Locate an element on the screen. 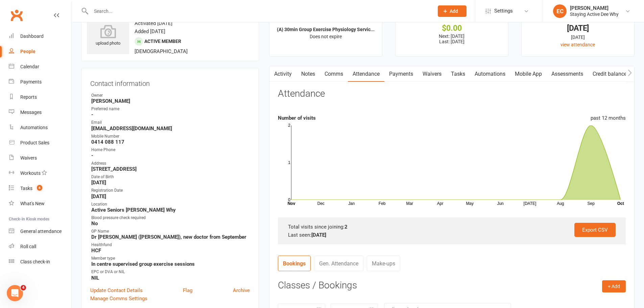 The width and height of the screenshot is (644, 308). a: Reports is located at coordinates (40, 97).